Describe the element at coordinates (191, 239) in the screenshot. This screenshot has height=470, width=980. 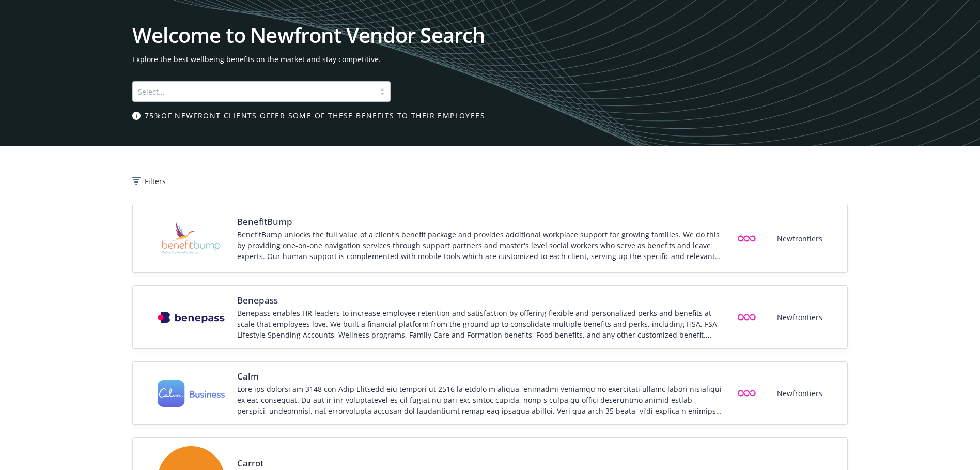
I see `img: Vendor logo for BenefitBump` at that location.